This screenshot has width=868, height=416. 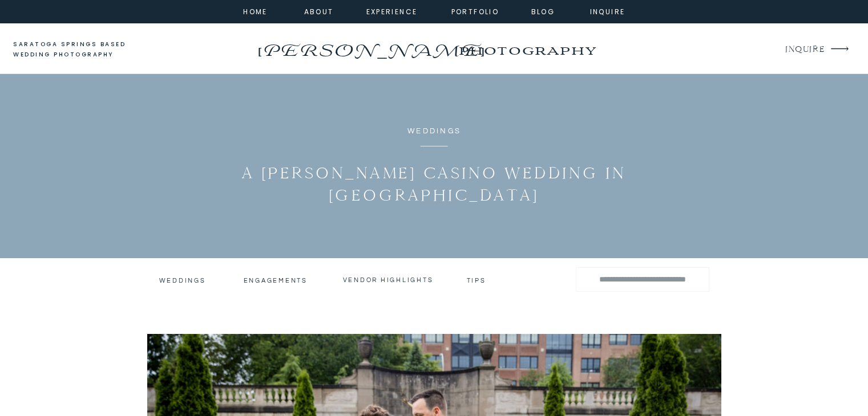 What do you see at coordinates (277, 281) in the screenshot?
I see `a: engagements` at bounding box center [277, 281].